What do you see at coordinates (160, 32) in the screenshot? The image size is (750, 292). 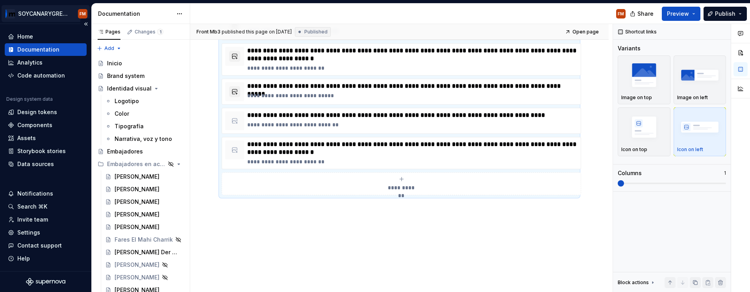 I see `span: 1` at bounding box center [160, 32].